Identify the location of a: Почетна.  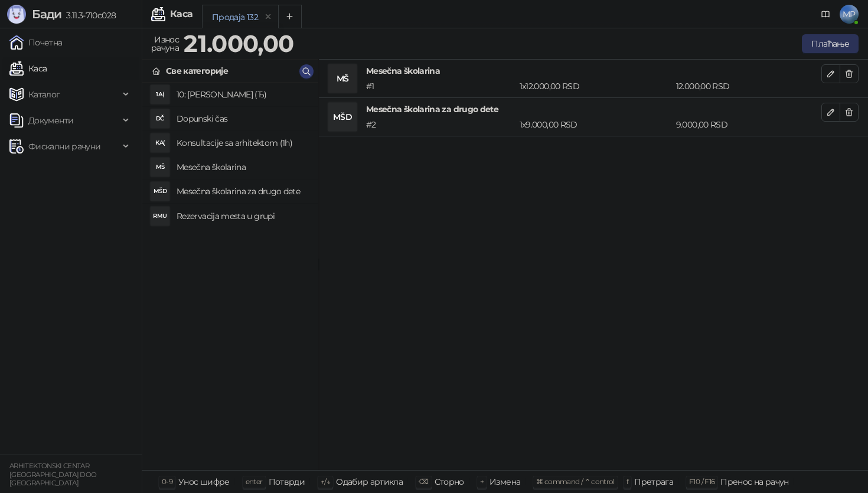
(36, 43).